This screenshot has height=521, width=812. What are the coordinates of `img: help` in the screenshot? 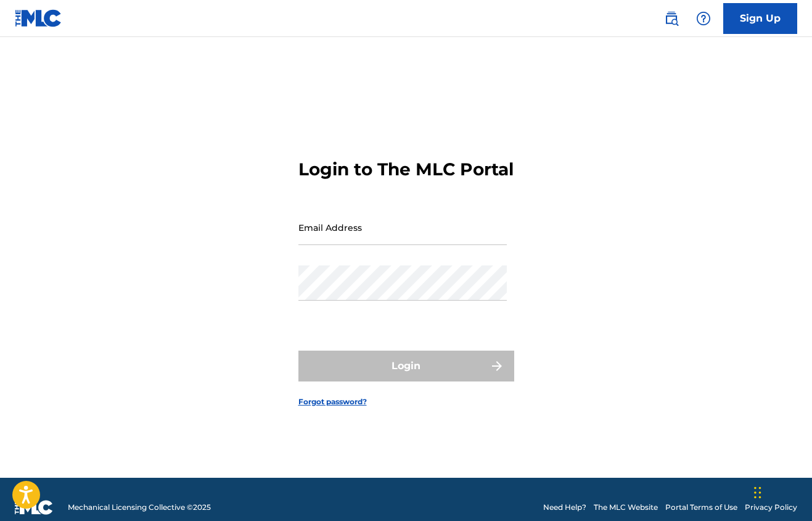 It's located at (703, 19).